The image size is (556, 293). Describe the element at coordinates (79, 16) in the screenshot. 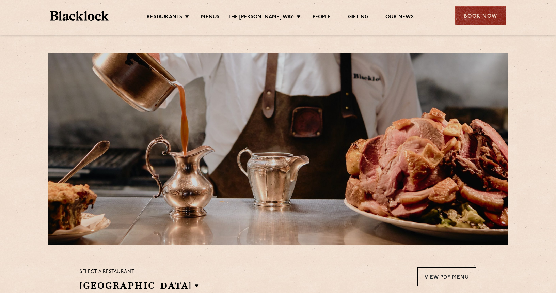

I see `img: BL_Textured_Logo-footer-cropped.svg` at that location.